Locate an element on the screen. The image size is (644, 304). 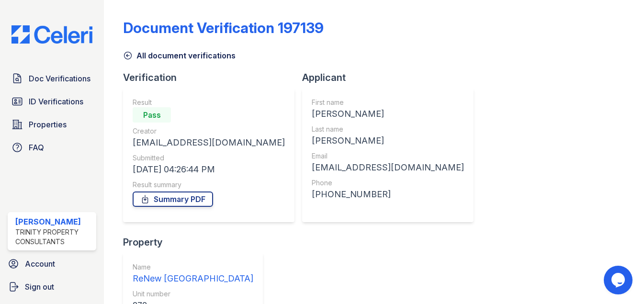
span: FAQ is located at coordinates (36, 148).